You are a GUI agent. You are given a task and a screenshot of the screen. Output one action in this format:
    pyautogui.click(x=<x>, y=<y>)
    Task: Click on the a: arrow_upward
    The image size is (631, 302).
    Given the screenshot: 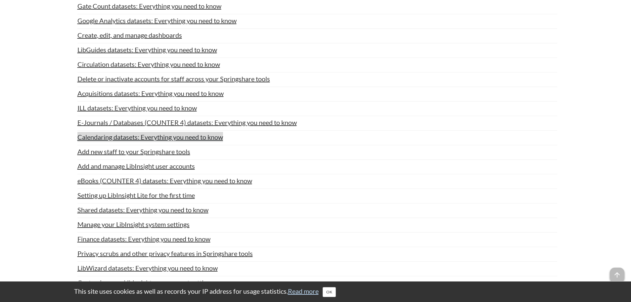 What is the action you would take?
    pyautogui.click(x=617, y=272)
    